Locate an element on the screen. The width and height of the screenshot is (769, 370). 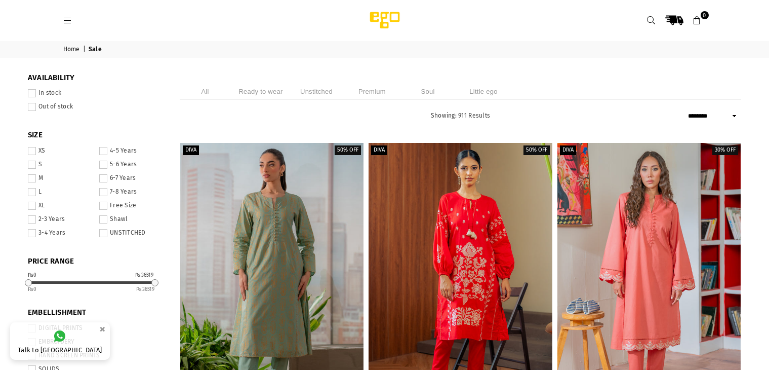
label: 7-8 Years is located at coordinates (132, 192).